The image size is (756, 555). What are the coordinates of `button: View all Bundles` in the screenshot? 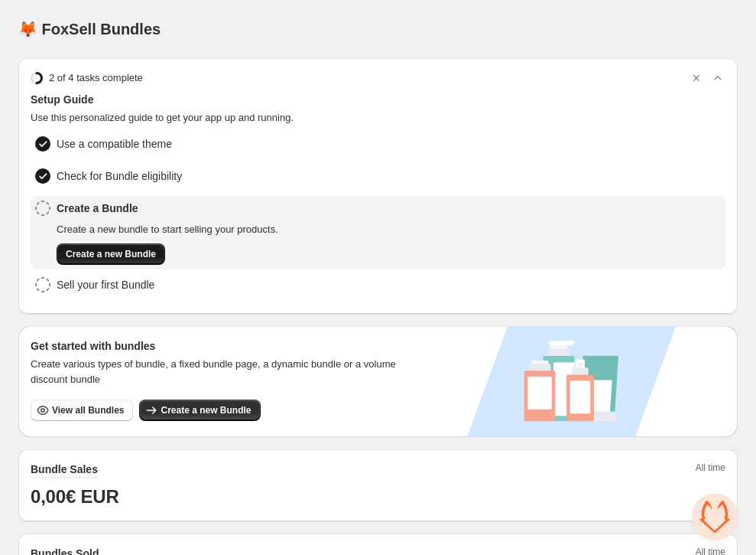 It's located at (82, 410).